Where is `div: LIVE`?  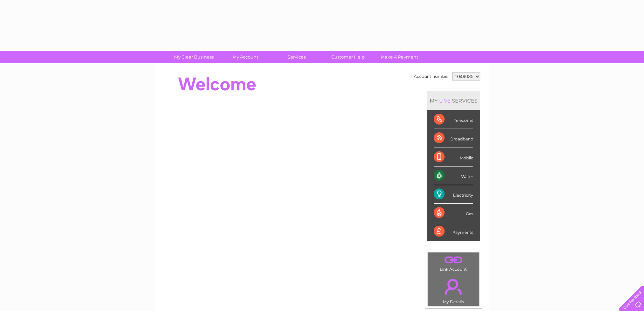 div: LIVE is located at coordinates (445, 101).